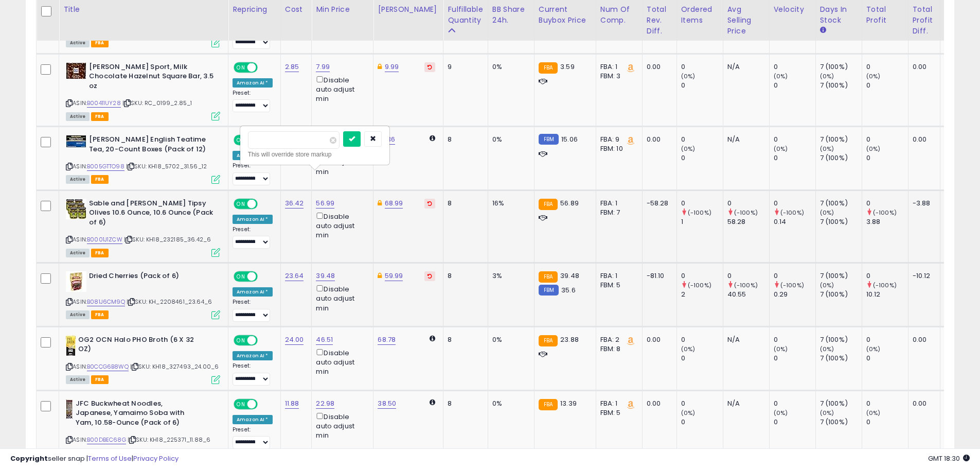  I want to click on div: FBM: 5, so click(617, 413).